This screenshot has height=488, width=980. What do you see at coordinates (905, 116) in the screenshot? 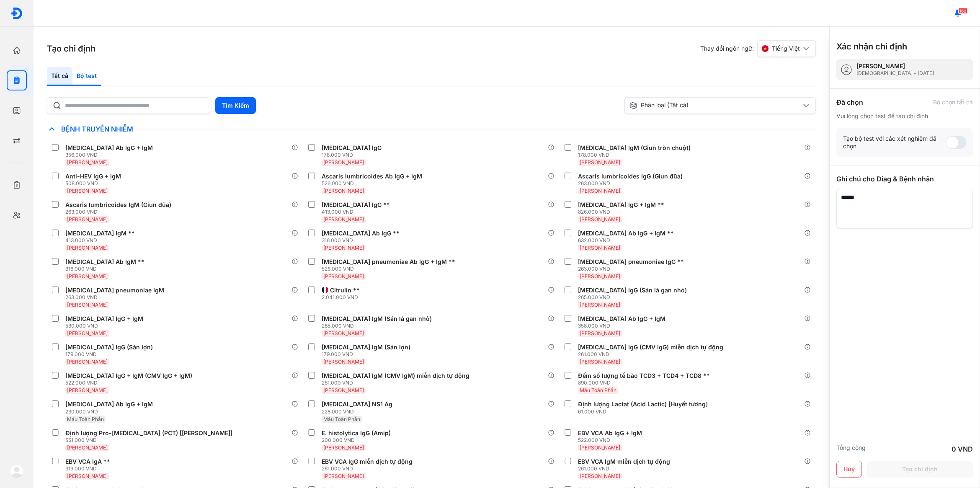
I see `div: Vui lòng chọn test để tạo chỉ định` at bounding box center [905, 116].